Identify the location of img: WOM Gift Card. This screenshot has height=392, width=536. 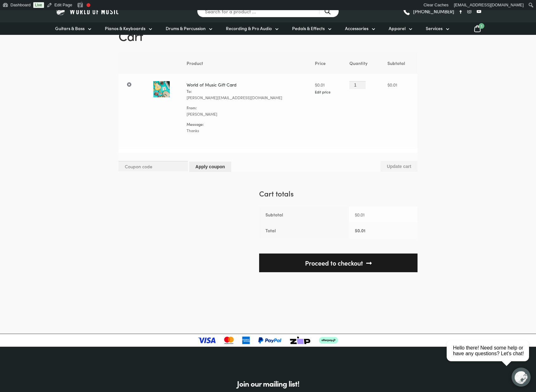
(161, 89).